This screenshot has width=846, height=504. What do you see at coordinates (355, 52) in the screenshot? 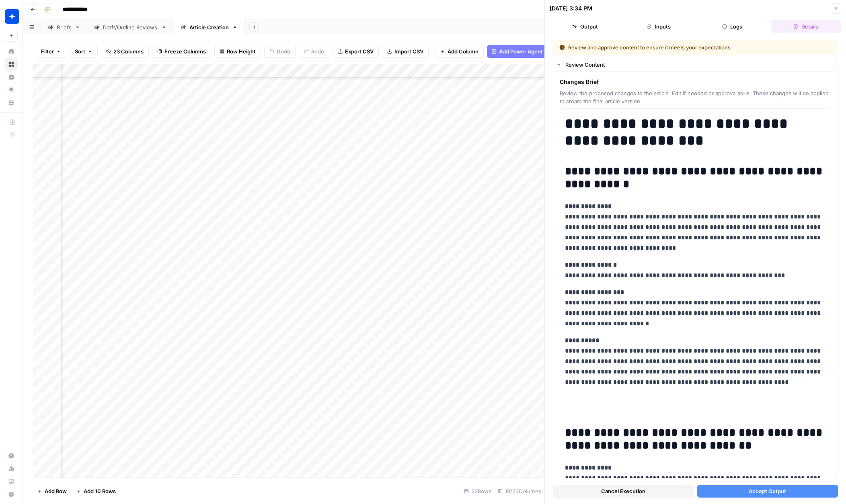
I see `button: Export CSV` at bounding box center [355, 52].